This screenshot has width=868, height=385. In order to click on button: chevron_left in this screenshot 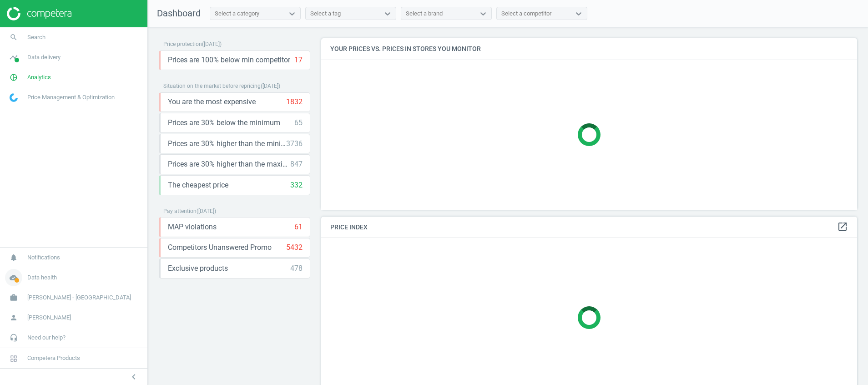, I will do `click(134, 377)`.